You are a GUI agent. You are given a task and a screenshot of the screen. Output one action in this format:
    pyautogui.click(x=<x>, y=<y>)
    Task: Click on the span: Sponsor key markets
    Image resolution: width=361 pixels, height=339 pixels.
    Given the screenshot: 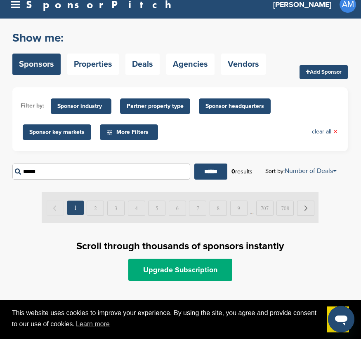 What is the action you would take?
    pyautogui.click(x=57, y=132)
    